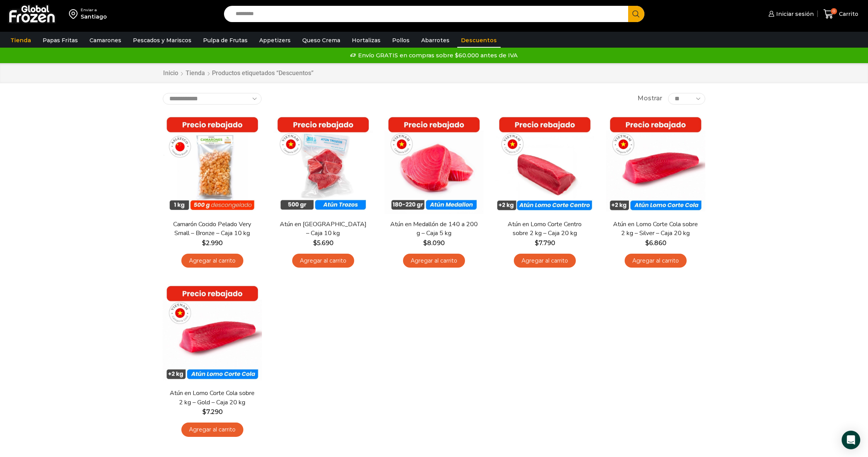 The image size is (868, 457). What do you see at coordinates (546, 229) in the screenshot?
I see `a: Atún en Lomo Corte Centro sobre 2 kg – Caja 20 kg` at bounding box center [546, 229].